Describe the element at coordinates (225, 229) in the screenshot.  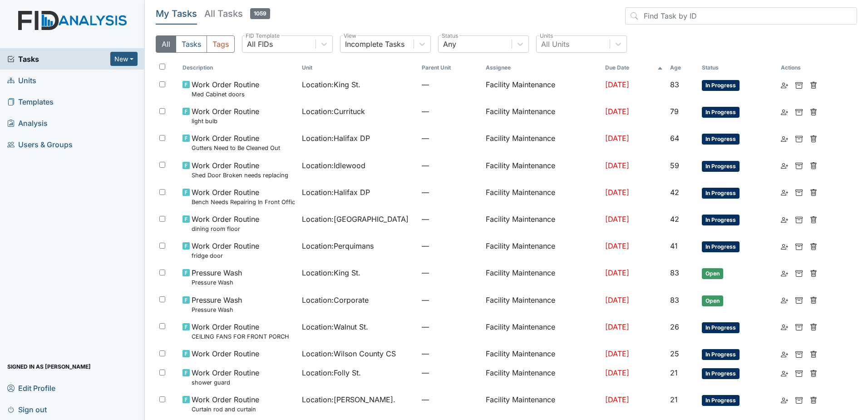
I see `small: dining room floor` at that location.